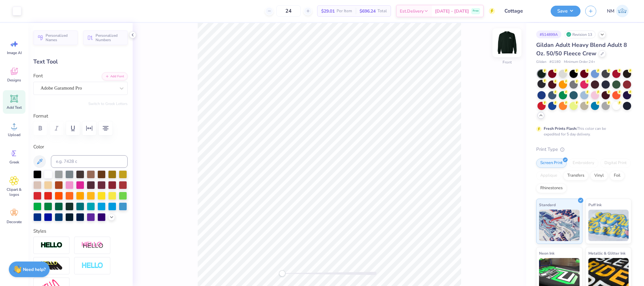  Describe the element at coordinates (108, 104) in the screenshot. I see `button: Switch to Greek Letters` at that location.